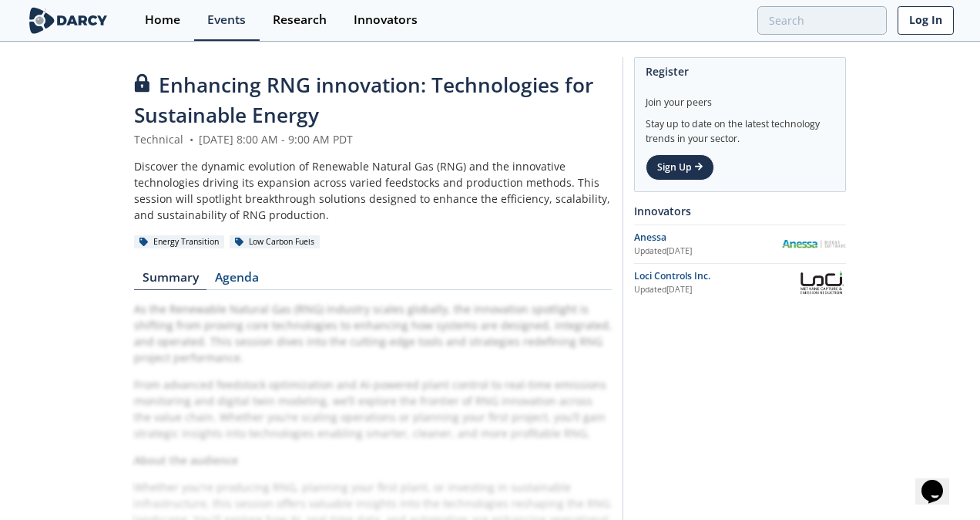 The image size is (980, 520). What do you see at coordinates (925, 20) in the screenshot?
I see `a: Log In` at bounding box center [925, 20].